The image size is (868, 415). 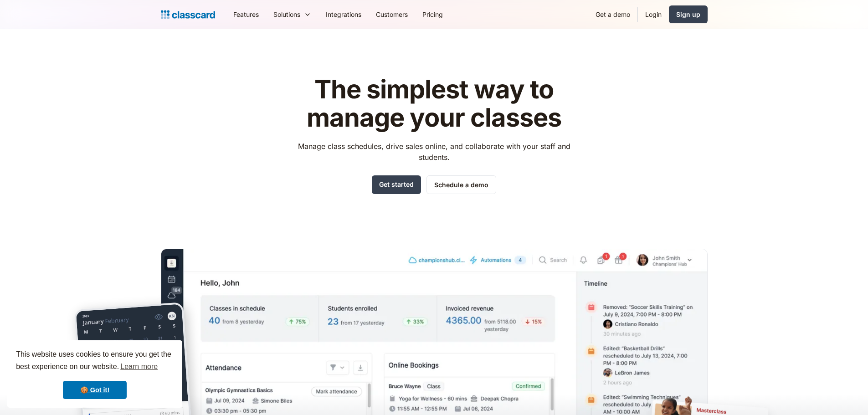 I want to click on span: This website uses cookies to ensure you get the best experience on our website., so click(x=95, y=362).